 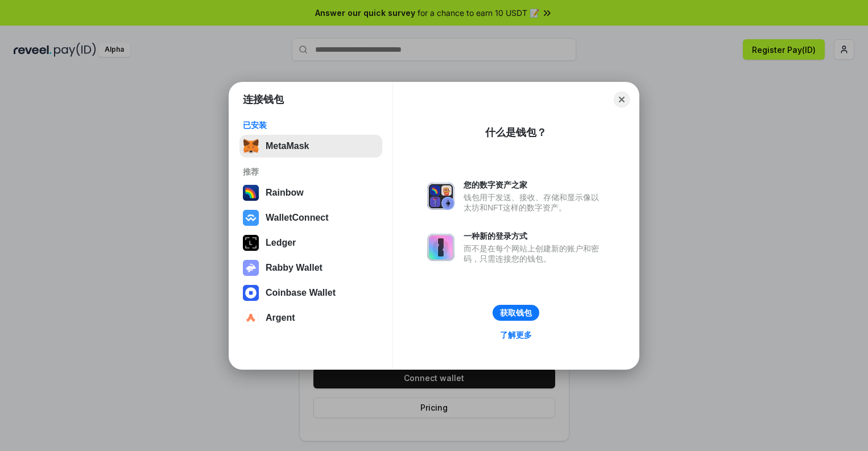 I want to click on div: Ledger, so click(x=280, y=243).